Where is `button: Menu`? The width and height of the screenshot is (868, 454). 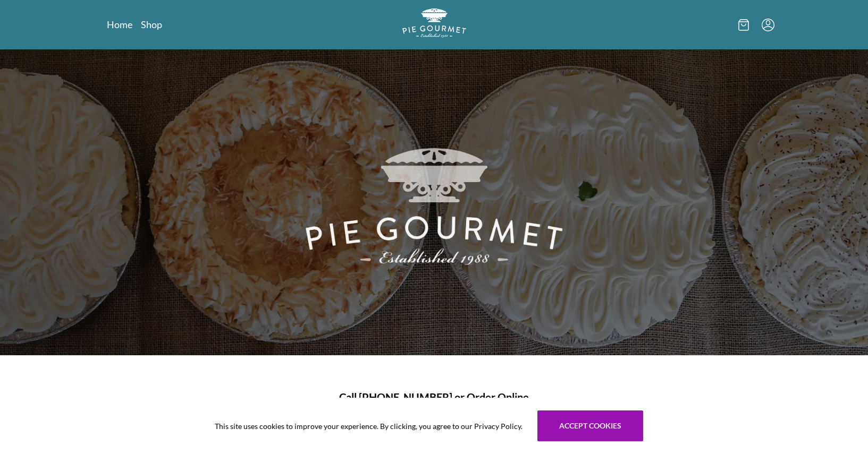 button: Menu is located at coordinates (768, 25).